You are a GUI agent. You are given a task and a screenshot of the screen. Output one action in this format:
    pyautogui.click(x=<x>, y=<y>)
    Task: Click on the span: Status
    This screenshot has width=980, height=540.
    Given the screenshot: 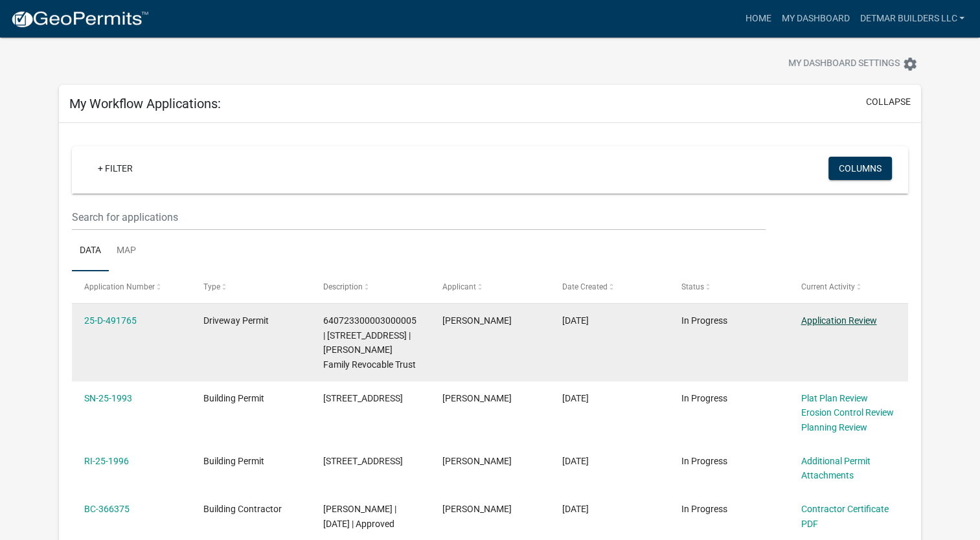 What is the action you would take?
    pyautogui.click(x=692, y=287)
    